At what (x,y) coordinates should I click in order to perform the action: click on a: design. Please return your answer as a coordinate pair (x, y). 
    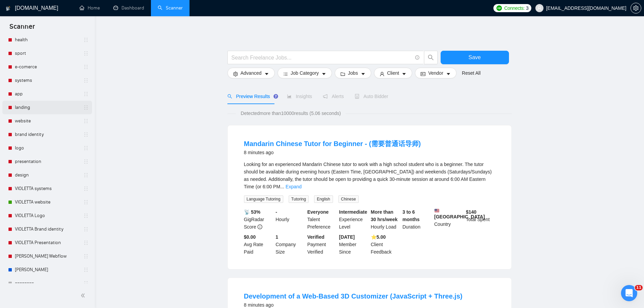
    Looking at the image, I should click on (47, 175).